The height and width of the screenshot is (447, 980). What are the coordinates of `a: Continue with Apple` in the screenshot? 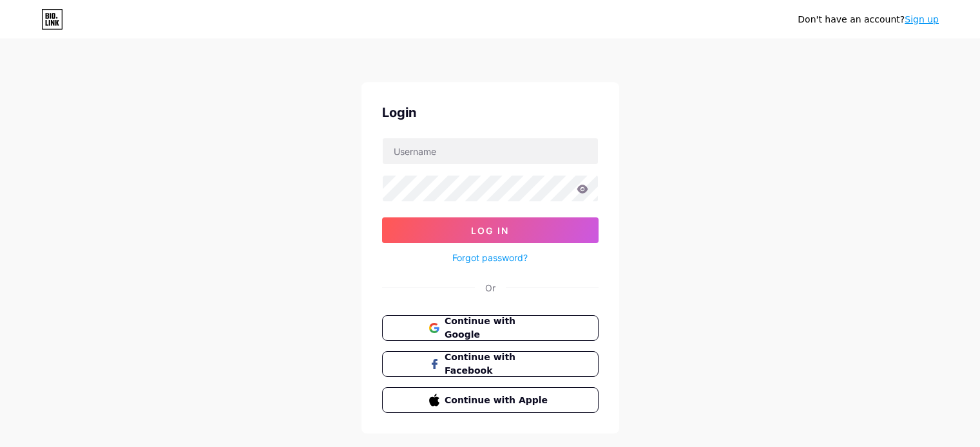 It's located at (490, 400).